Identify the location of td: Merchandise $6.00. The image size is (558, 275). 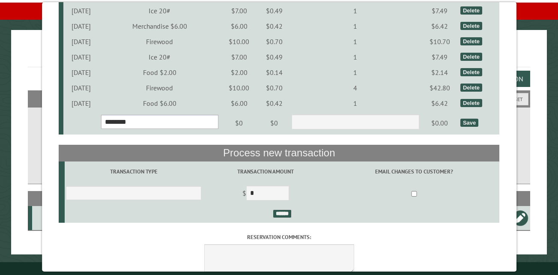
(159, 26).